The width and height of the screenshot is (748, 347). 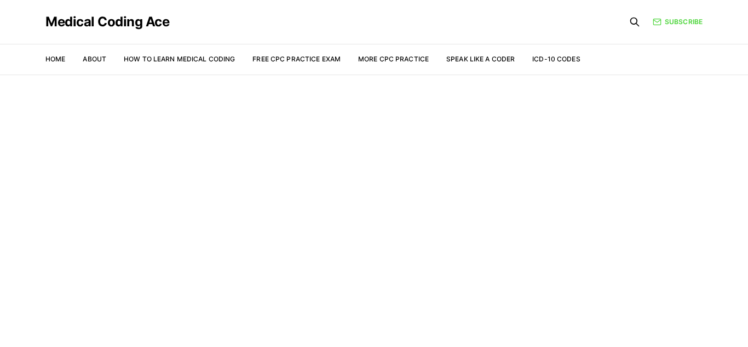 I want to click on a: ICD-10 Codes, so click(x=556, y=59).